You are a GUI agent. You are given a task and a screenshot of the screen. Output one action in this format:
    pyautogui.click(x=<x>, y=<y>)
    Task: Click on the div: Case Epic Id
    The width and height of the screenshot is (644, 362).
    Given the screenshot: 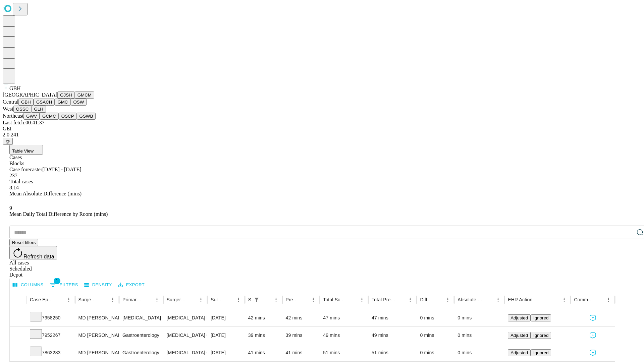 What is the action you would take?
    pyautogui.click(x=42, y=300)
    